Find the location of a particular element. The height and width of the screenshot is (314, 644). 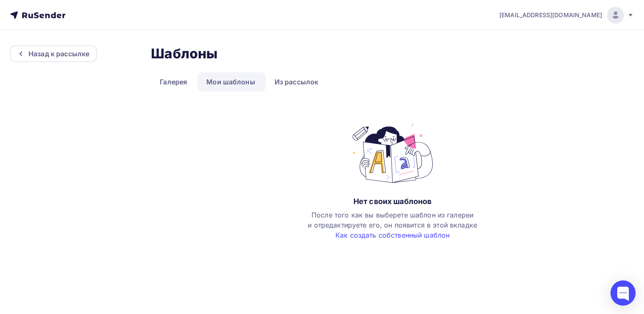

a: Как создать собственный шаблон is located at coordinates (392, 235).